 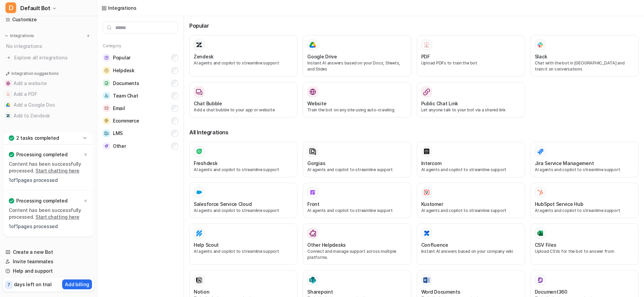 What do you see at coordinates (431, 164) in the screenshot?
I see `h3: Intercom` at bounding box center [431, 164].